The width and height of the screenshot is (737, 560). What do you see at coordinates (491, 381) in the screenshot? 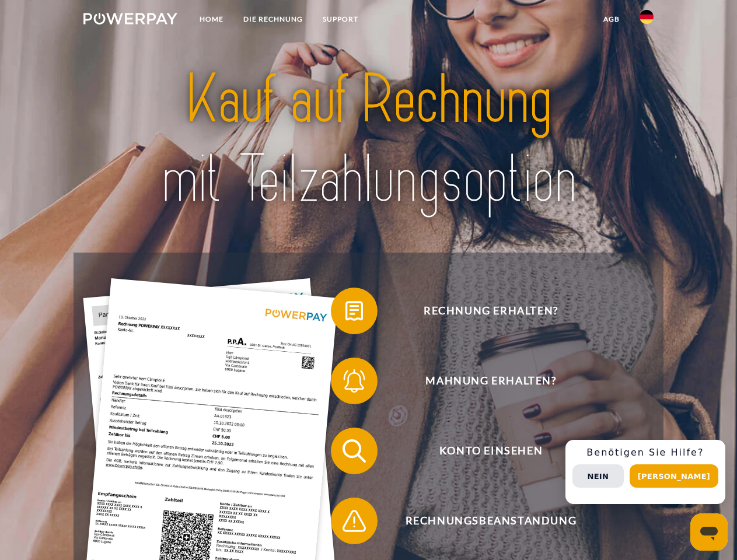
I see `span: Mahnung erhalten?` at bounding box center [491, 381].